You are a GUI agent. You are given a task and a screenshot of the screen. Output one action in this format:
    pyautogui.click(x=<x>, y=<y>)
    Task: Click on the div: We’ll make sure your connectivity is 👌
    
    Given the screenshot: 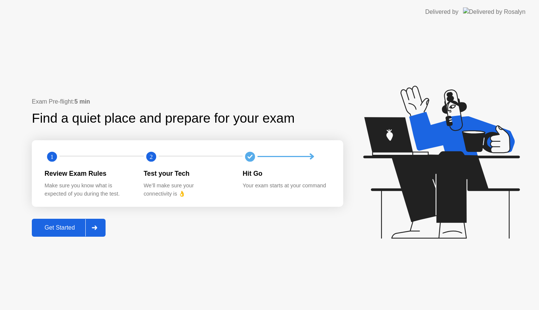 What is the action you would take?
    pyautogui.click(x=187, y=190)
    